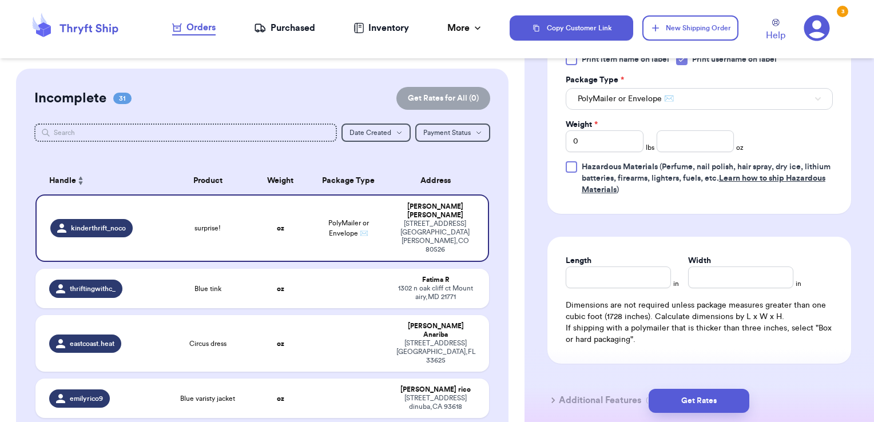  I want to click on div: Purchased, so click(284, 28).